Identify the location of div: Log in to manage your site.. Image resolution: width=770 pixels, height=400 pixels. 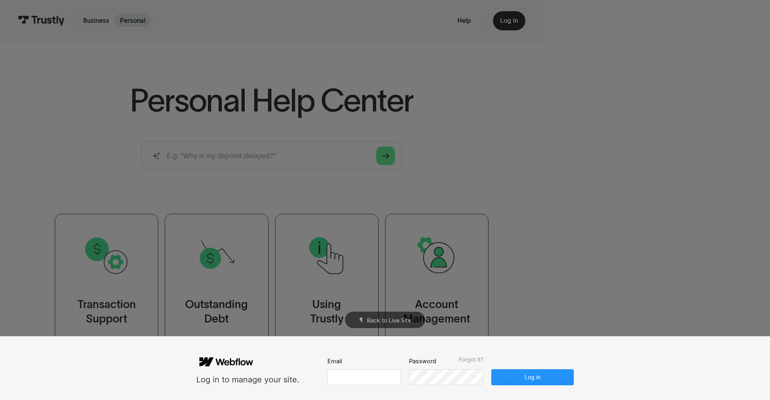
(248, 380).